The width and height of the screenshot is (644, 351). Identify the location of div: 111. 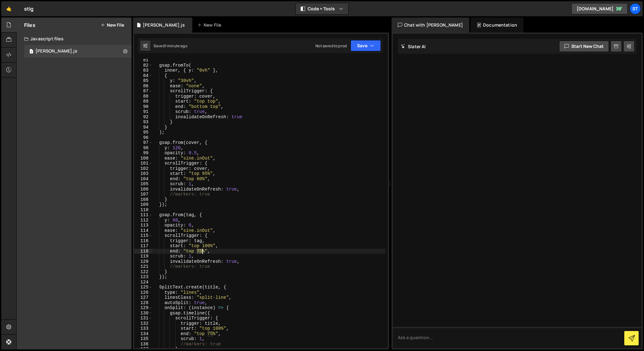
(143, 215).